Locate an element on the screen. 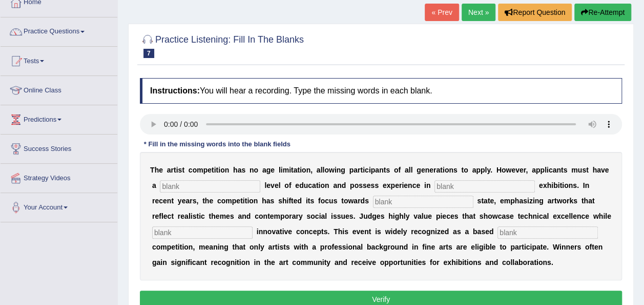 Image resolution: width=644 pixels, height=305 pixels. a: Your Account is located at coordinates (59, 206).